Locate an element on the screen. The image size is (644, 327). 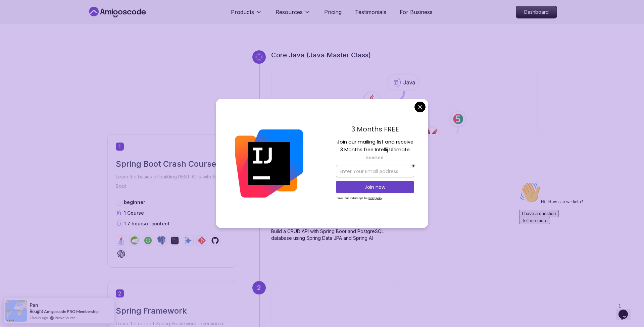
a: Testimonials is located at coordinates (371, 12).